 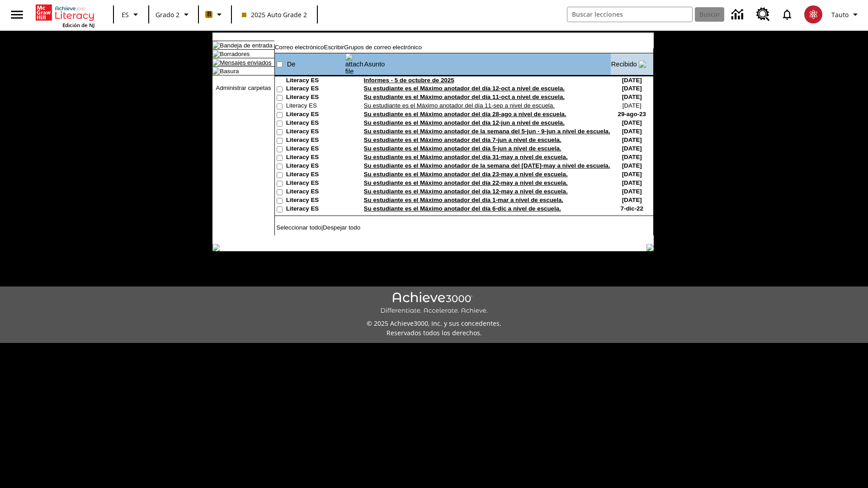 I want to click on a: Asunto, so click(x=374, y=64).